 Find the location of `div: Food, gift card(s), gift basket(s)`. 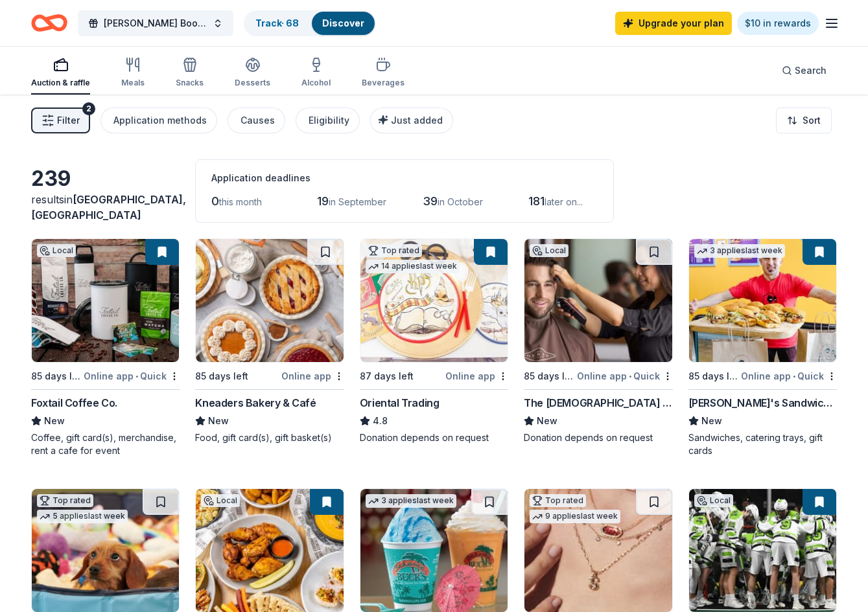

div: Food, gift card(s), gift basket(s) is located at coordinates (269, 438).